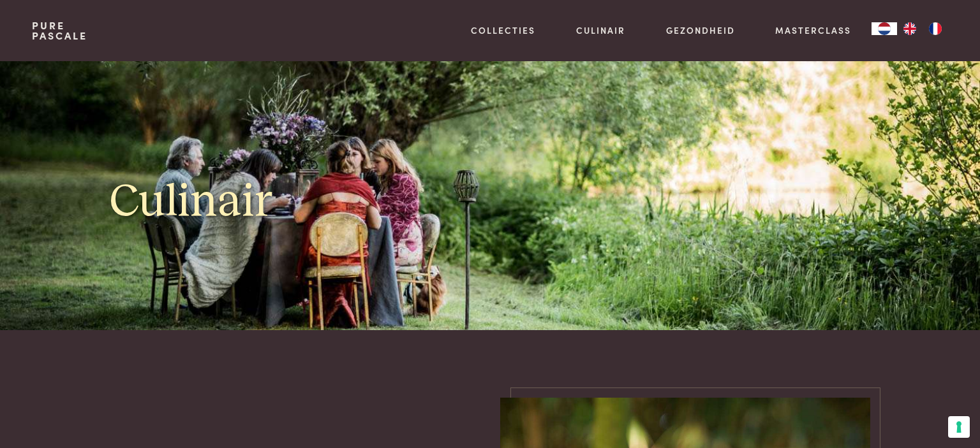  What do you see at coordinates (813, 30) in the screenshot?
I see `a: Masterclass` at bounding box center [813, 30].